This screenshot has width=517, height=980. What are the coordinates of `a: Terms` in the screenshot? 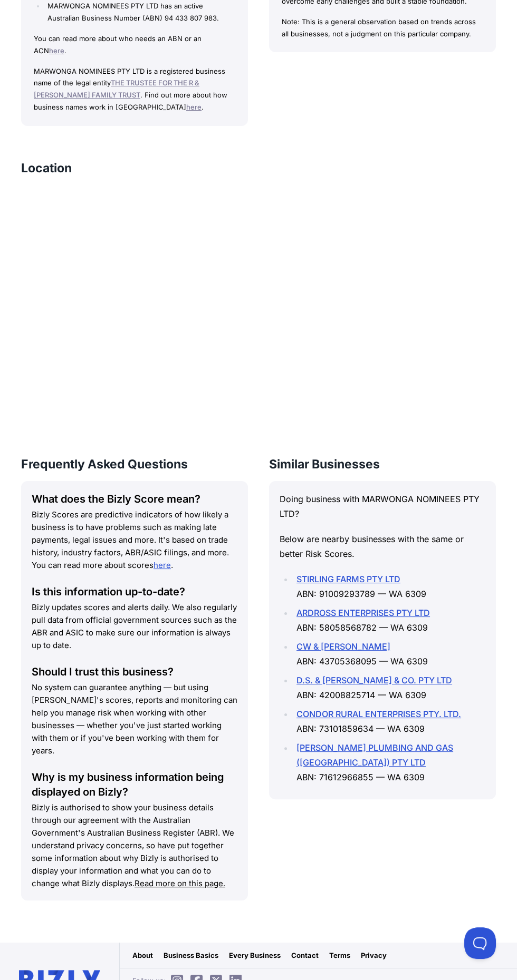 It's located at (340, 955).